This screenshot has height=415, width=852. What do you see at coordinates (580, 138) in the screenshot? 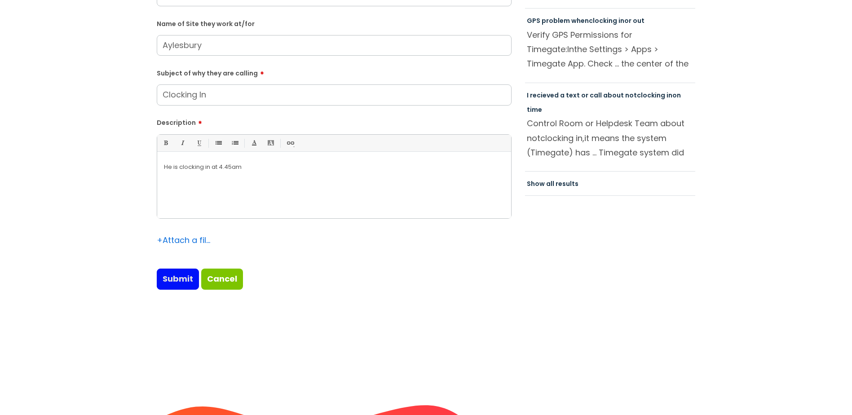
I see `span: in,` at bounding box center [580, 138].